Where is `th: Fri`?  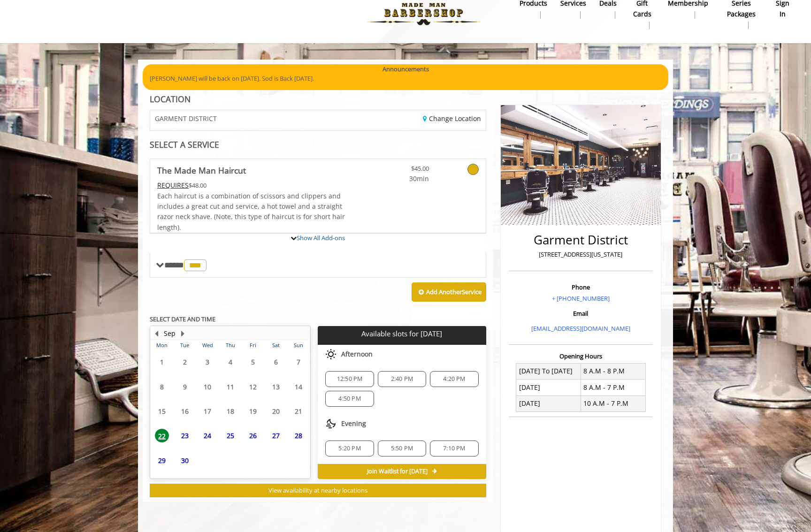 th: Fri is located at coordinates (253, 345).